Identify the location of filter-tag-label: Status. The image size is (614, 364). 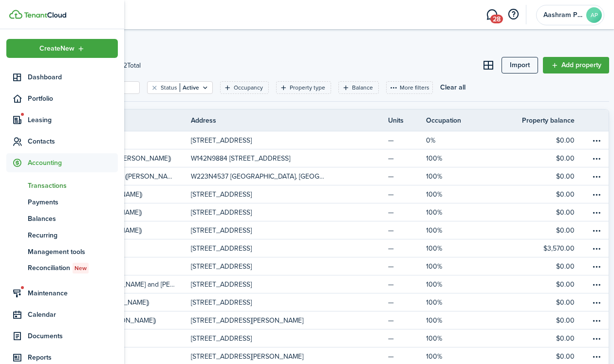
(169, 88).